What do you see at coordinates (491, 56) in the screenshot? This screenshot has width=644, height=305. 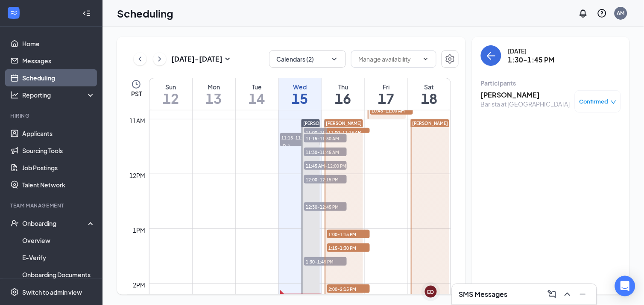 I see `button: back-button` at bounding box center [491, 56].